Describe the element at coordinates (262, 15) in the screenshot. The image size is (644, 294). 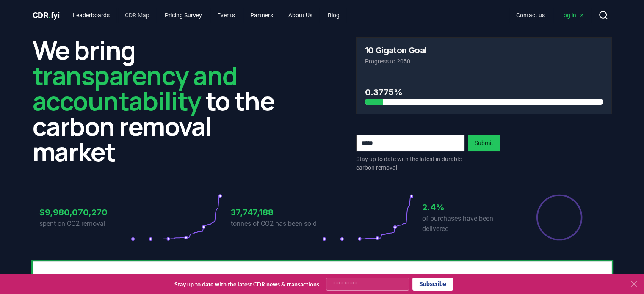
I see `a: Partners` at that location.